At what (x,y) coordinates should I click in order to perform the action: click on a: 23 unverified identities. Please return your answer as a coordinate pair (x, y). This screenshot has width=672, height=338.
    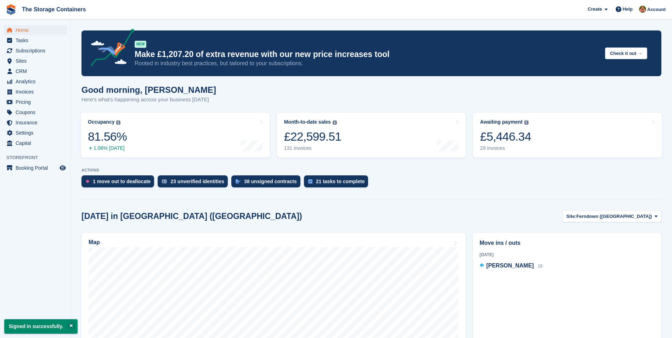
    Looking at the image, I should click on (194, 183).